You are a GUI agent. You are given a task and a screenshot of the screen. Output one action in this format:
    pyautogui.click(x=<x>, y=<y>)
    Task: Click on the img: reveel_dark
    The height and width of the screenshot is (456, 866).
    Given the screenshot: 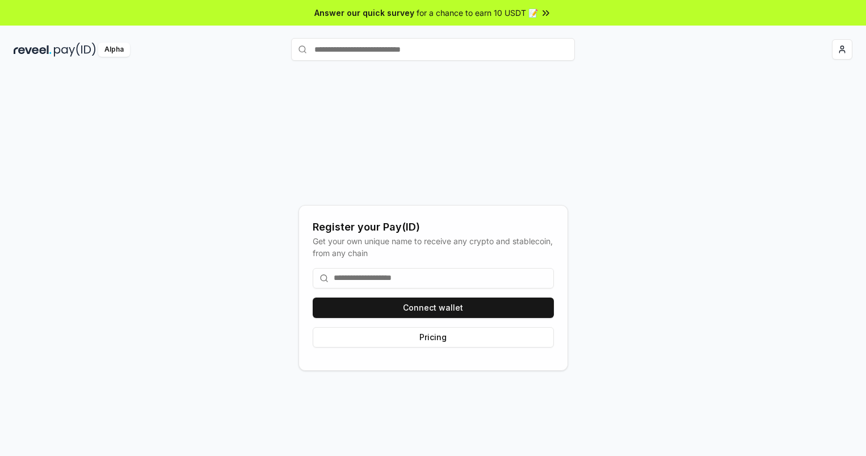 What is the action you would take?
    pyautogui.click(x=32, y=49)
    